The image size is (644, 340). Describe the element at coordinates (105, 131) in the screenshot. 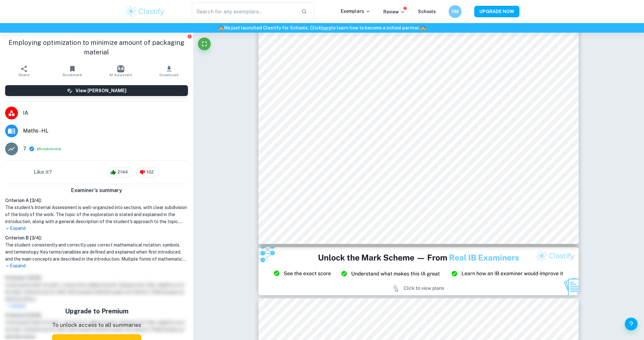

I see `span: Maths - HL` at that location.